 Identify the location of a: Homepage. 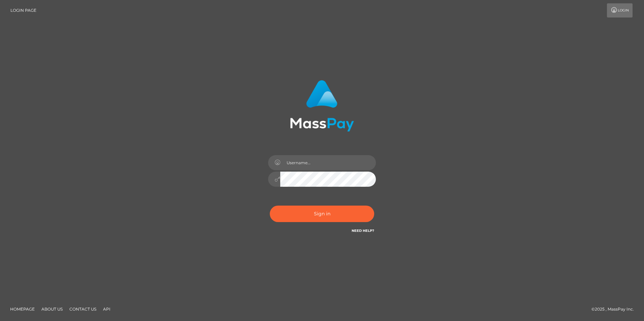
(22, 309).